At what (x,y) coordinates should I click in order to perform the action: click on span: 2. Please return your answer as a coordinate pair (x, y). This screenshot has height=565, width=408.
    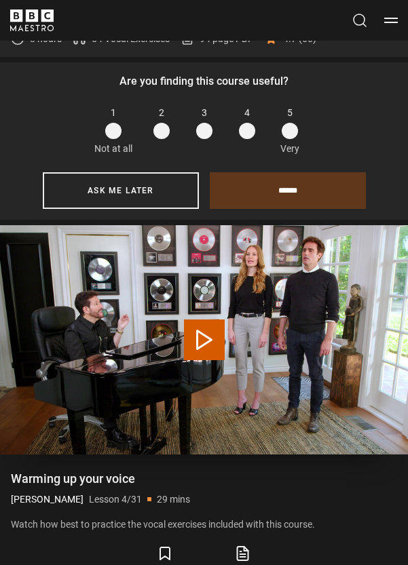
    Looking at the image, I should click on (161, 113).